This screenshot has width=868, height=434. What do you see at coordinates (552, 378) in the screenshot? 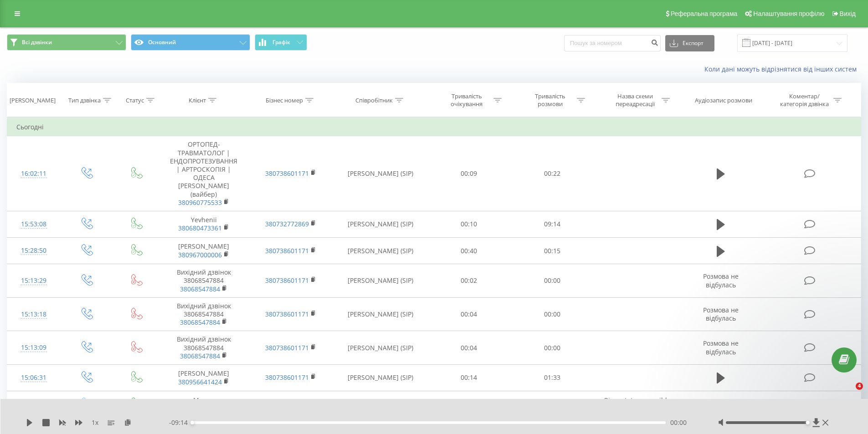
I see `td: 01:33` at bounding box center [552, 378].